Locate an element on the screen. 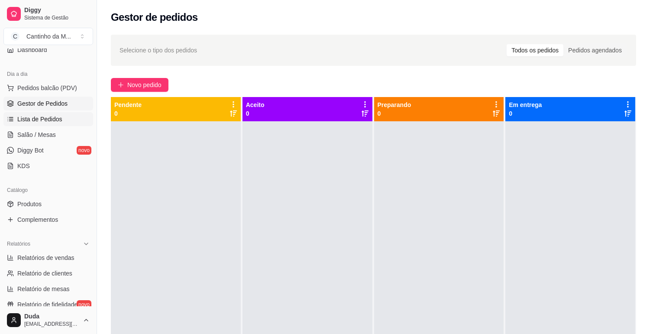 This screenshot has width=650, height=334. span: Relatório de clientes is located at coordinates (45, 273).